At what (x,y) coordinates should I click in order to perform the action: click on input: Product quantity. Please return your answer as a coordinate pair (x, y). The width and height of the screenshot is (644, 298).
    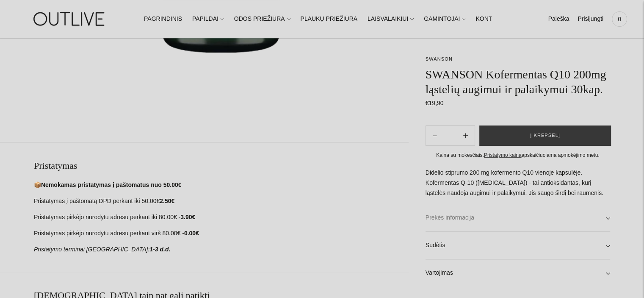
    Looking at the image, I should click on (450, 135).